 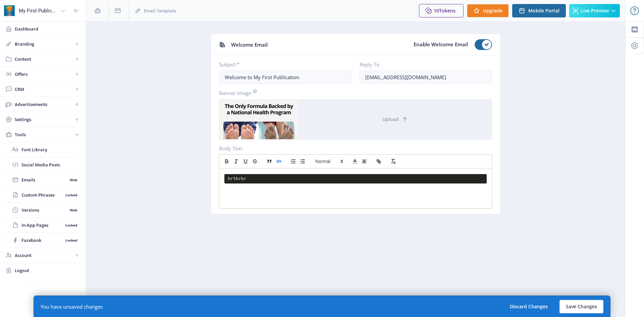 I want to click on span: Live Preview, so click(x=595, y=11).